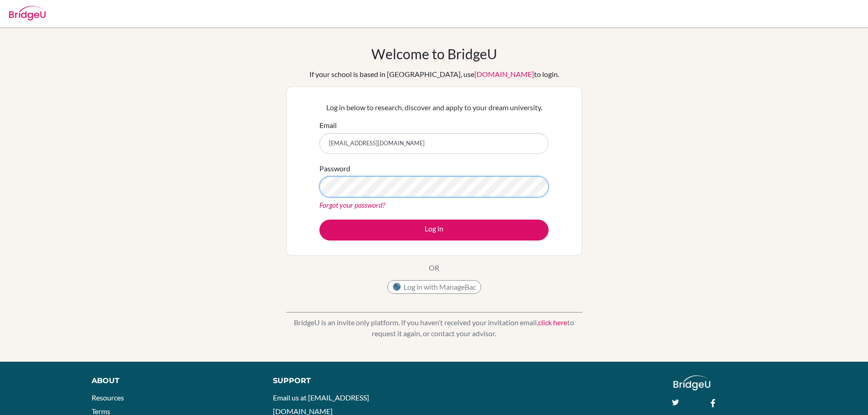  Describe the element at coordinates (348, 381) in the screenshot. I see `div: Support` at that location.